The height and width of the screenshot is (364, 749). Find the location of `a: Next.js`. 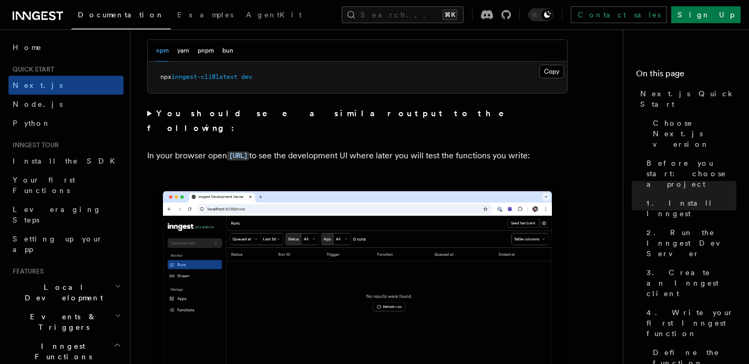

a: Next.js is located at coordinates (66, 85).